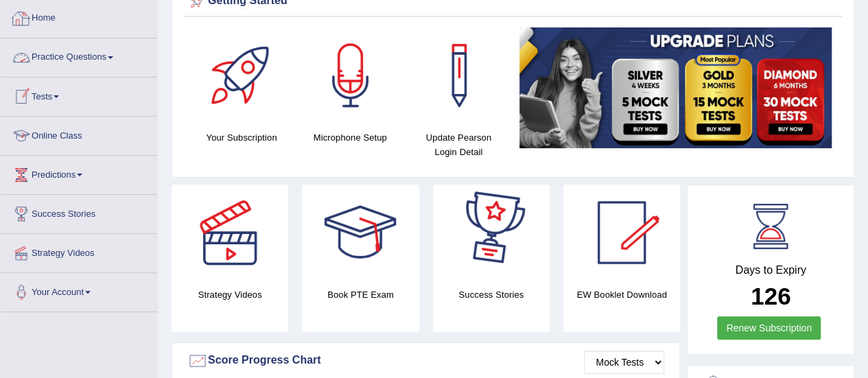  Describe the element at coordinates (79, 290) in the screenshot. I see `a: Your Account` at that location.